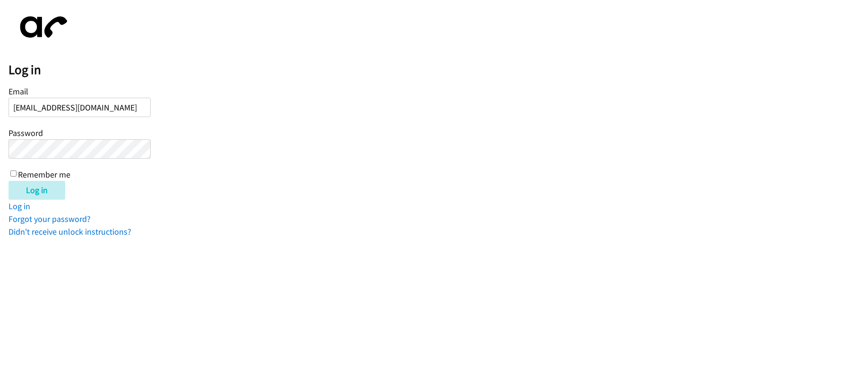 This screenshot has width=860, height=382. I want to click on label: Password, so click(26, 133).